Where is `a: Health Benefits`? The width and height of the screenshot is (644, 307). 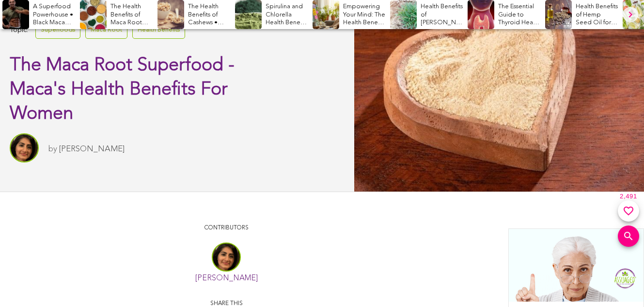
a: Health Benefits is located at coordinates (158, 30).